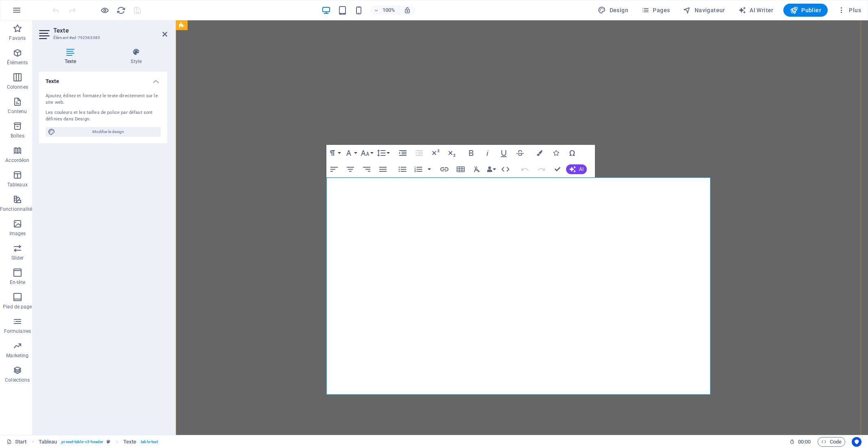 Image resolution: width=868 pixels, height=448 pixels. Describe the element at coordinates (572, 153) in the screenshot. I see `button: Special Characters` at that location.